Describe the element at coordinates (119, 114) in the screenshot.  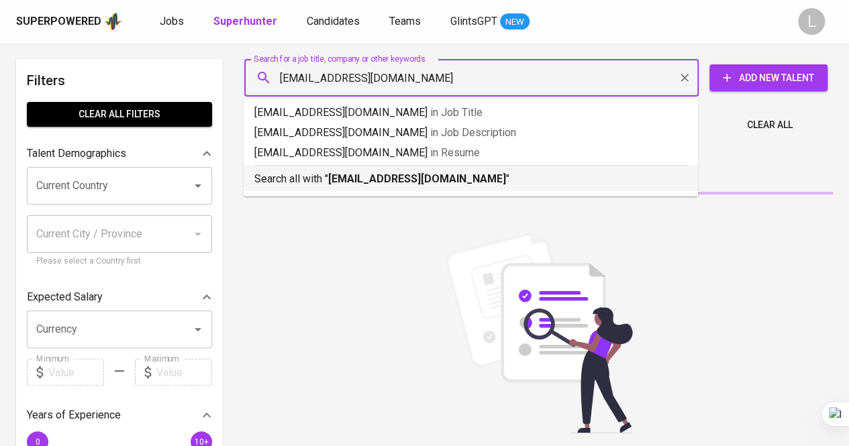
I see `button: Clear All filters` at that location.